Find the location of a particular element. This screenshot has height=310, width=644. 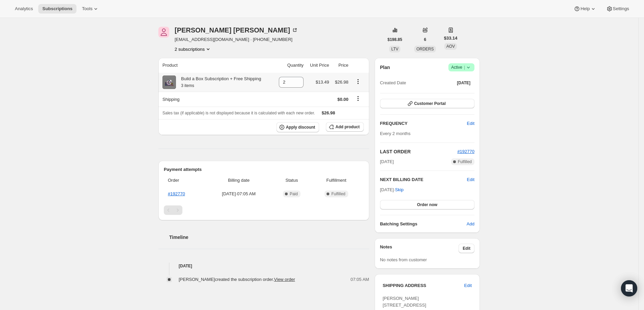

span: Analytics is located at coordinates (24, 9).